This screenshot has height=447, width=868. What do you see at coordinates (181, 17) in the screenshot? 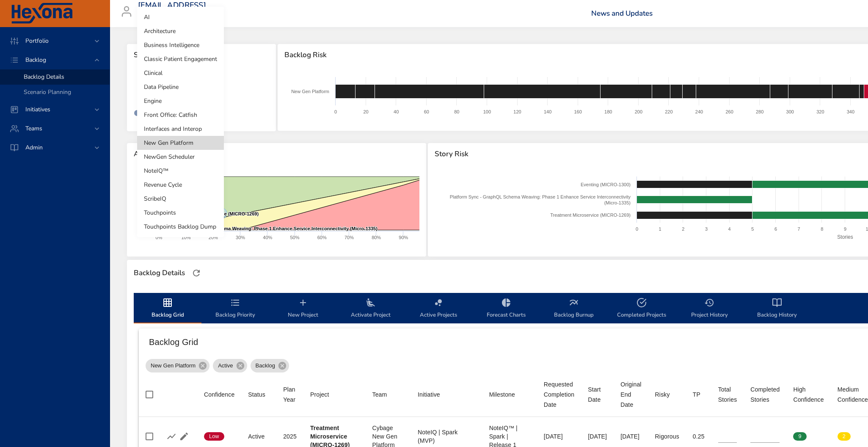
I see `li: AI` at bounding box center [181, 17].